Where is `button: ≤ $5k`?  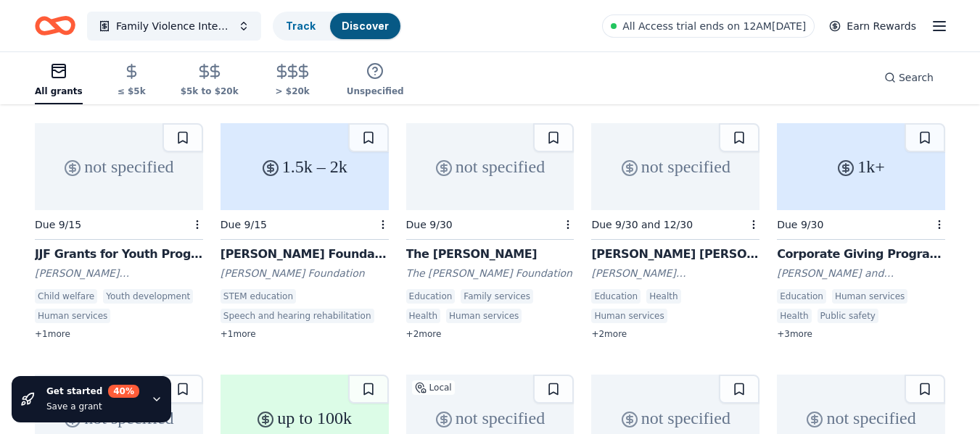
button: ≤ $5k is located at coordinates (132, 81).